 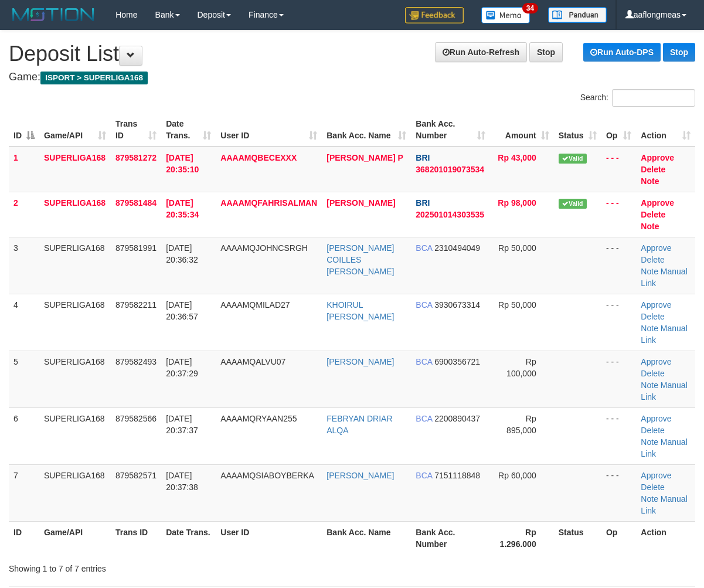 What do you see at coordinates (450, 537) in the screenshot?
I see `th: Bank Acc. Number` at bounding box center [450, 537].